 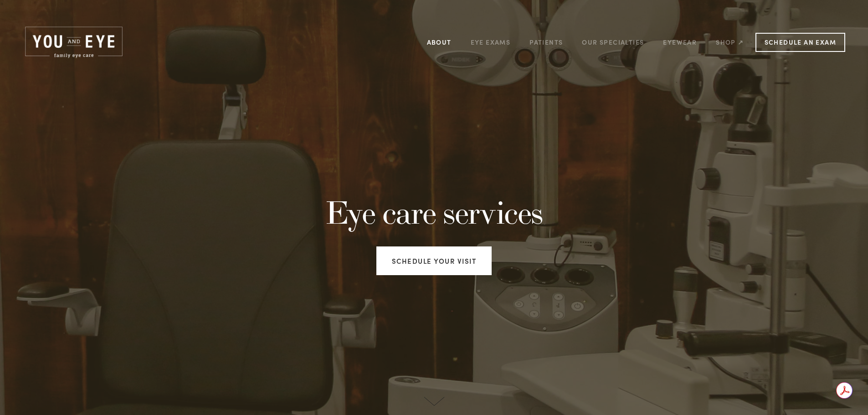 I want to click on a: Shop ↗, so click(x=729, y=42).